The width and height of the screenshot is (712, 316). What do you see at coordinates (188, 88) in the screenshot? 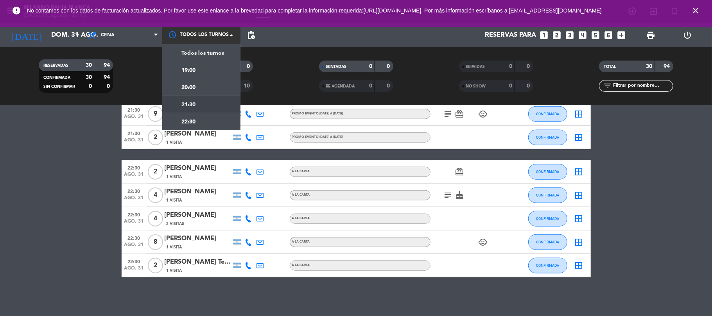
I see `span: 20:00` at bounding box center [188, 88].